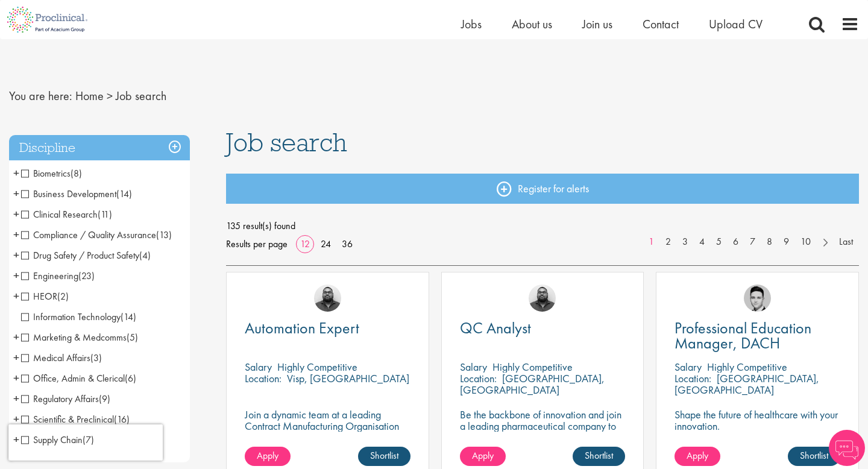 This screenshot has height=469, width=868. Describe the element at coordinates (86, 275) in the screenshot. I see `span: (23)` at that location.